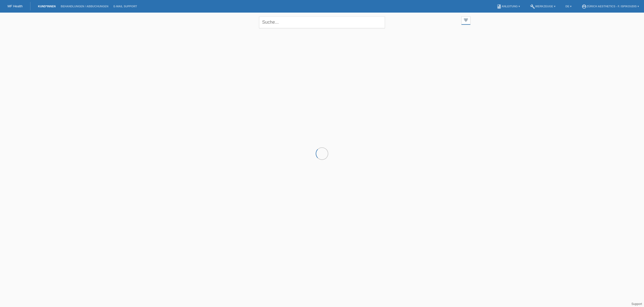 This screenshot has width=644, height=307. Describe the element at coordinates (568, 6) in the screenshot. I see `a: DE ▾` at that location.